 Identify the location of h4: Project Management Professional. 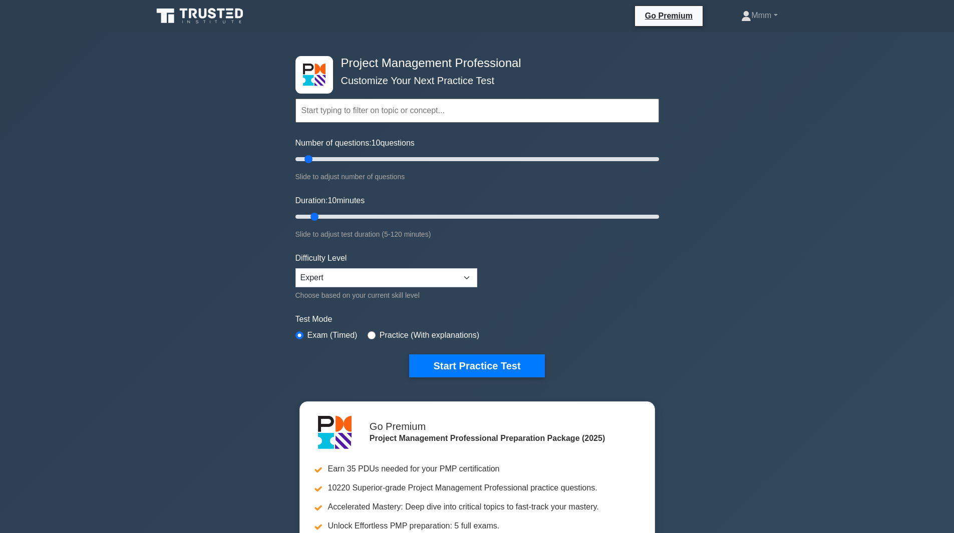
(473, 63).